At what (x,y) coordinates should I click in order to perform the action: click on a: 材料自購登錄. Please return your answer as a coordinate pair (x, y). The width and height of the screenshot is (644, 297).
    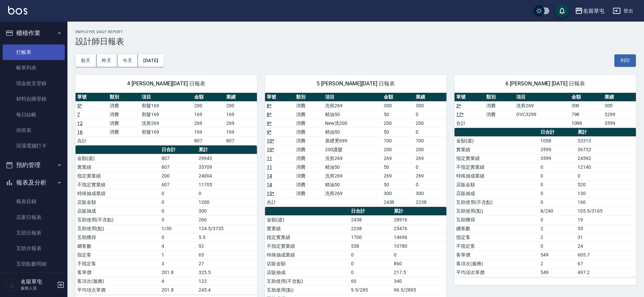
    Looking at the image, I should click on (34, 99).